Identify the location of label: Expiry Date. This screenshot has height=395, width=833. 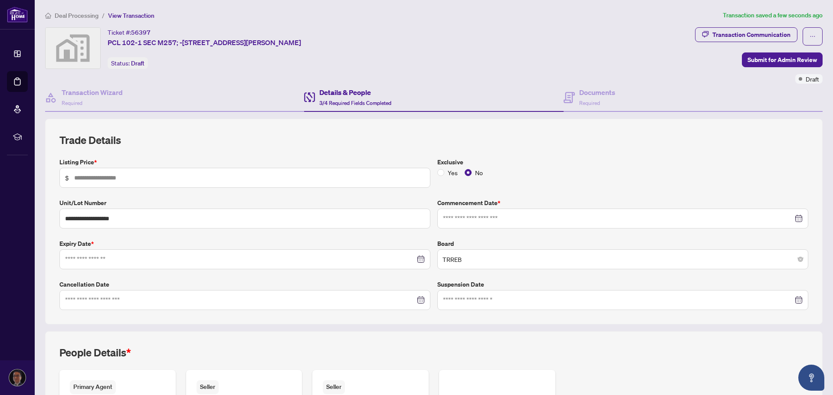
(245, 244).